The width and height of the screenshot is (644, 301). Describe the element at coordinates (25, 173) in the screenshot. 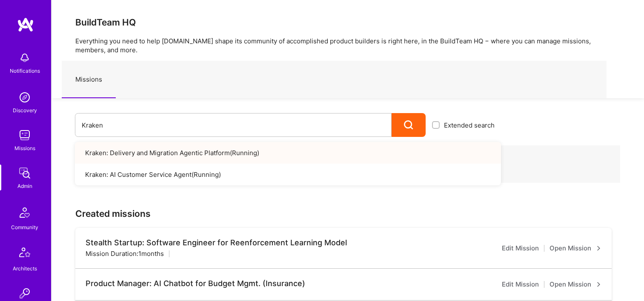

I see `img: admin teamwork` at that location.